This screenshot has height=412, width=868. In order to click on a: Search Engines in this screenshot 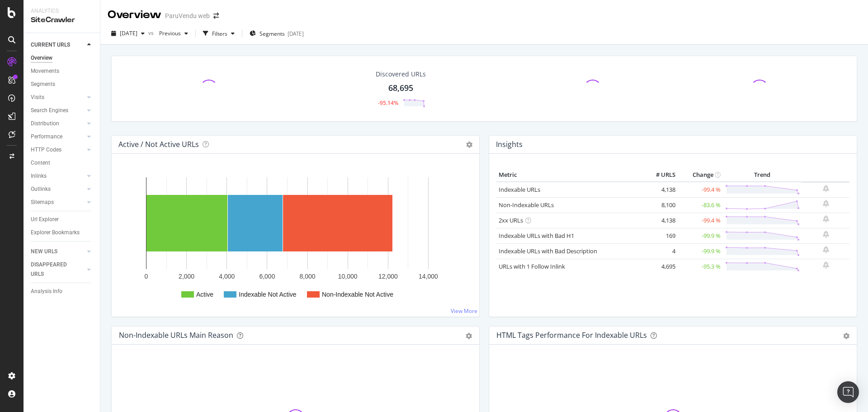, I will do `click(57, 111)`.